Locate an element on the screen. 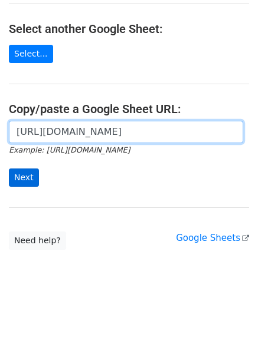  div: Chat Widget is located at coordinates (228, 316).